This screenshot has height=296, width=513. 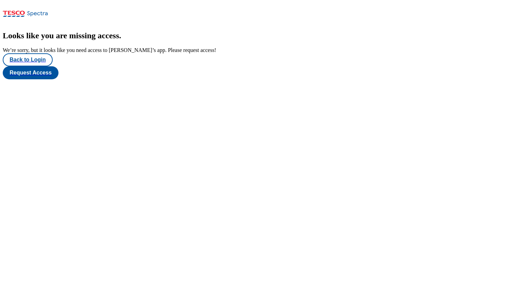 What do you see at coordinates (256, 60) in the screenshot?
I see `a: Back to Login` at bounding box center [256, 60].